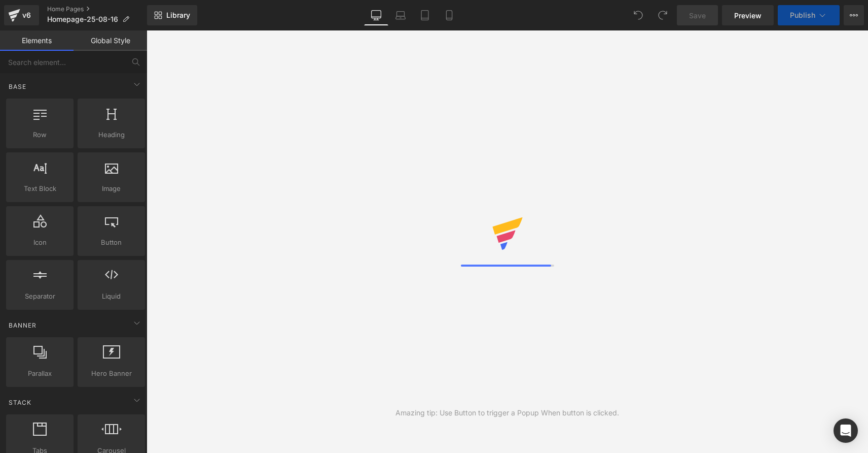 The height and width of the screenshot is (453, 868). I want to click on span: Button, so click(111, 242).